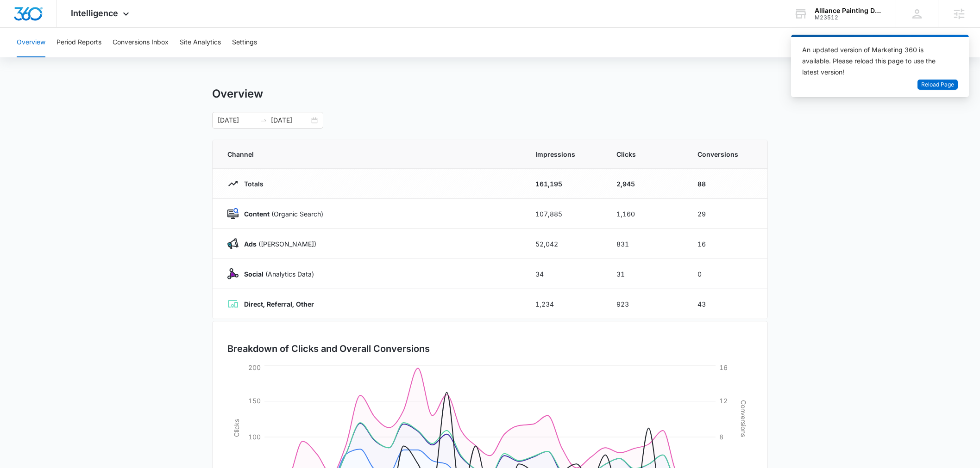 The image size is (980, 468). I want to click on img: Content, so click(233, 214).